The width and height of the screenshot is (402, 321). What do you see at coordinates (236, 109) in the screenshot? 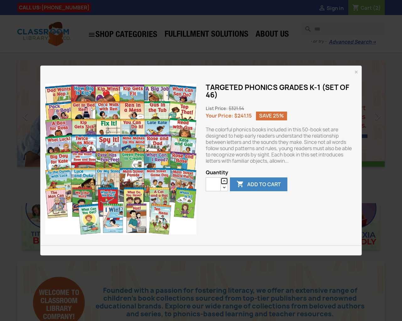
I see `span: $321.54` at bounding box center [236, 109].